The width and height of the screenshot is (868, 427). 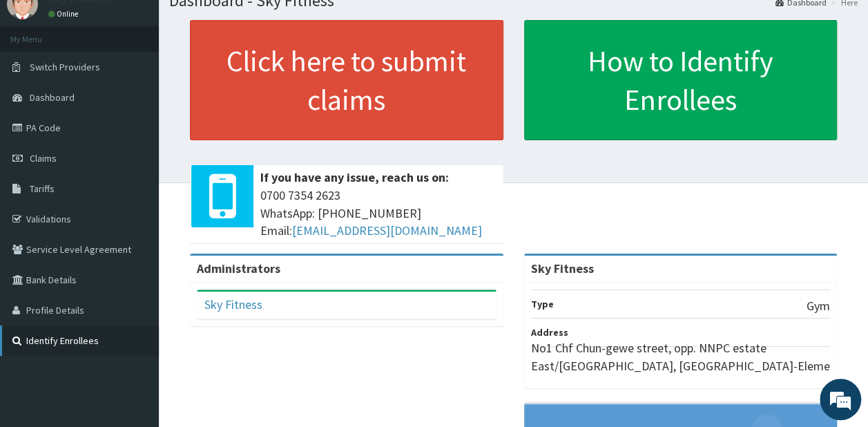 I want to click on b: Administrators, so click(x=238, y=268).